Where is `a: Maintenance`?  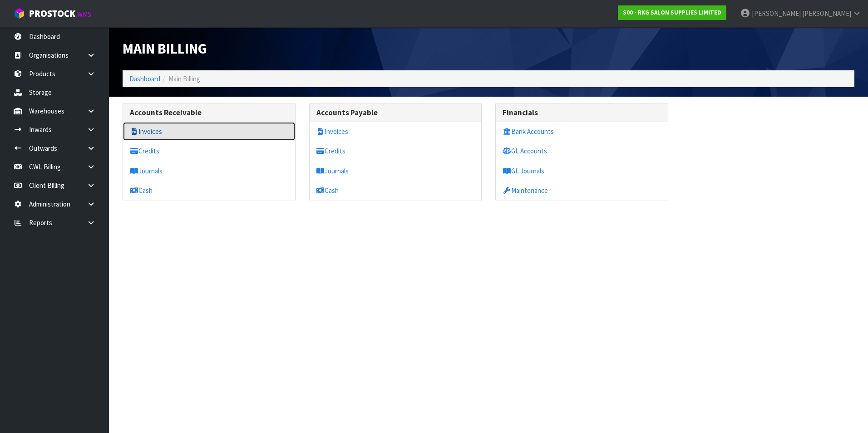 a: Maintenance is located at coordinates (582, 190).